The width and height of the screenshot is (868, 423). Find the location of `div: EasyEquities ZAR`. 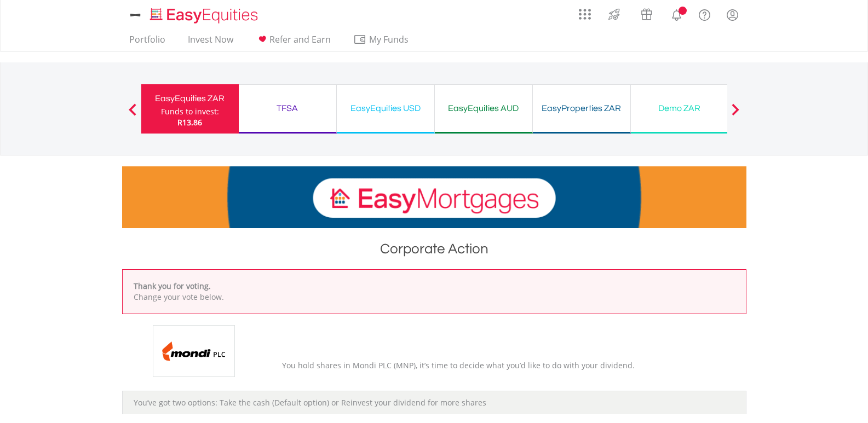

div: EasyEquities ZAR is located at coordinates (190, 98).